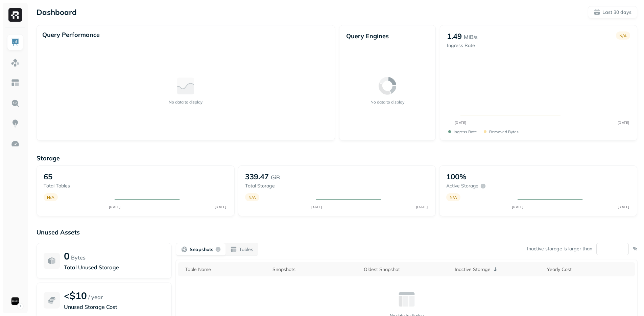 Image resolution: width=644 pixels, height=316 pixels. I want to click on p: Total tables, so click(76, 186).